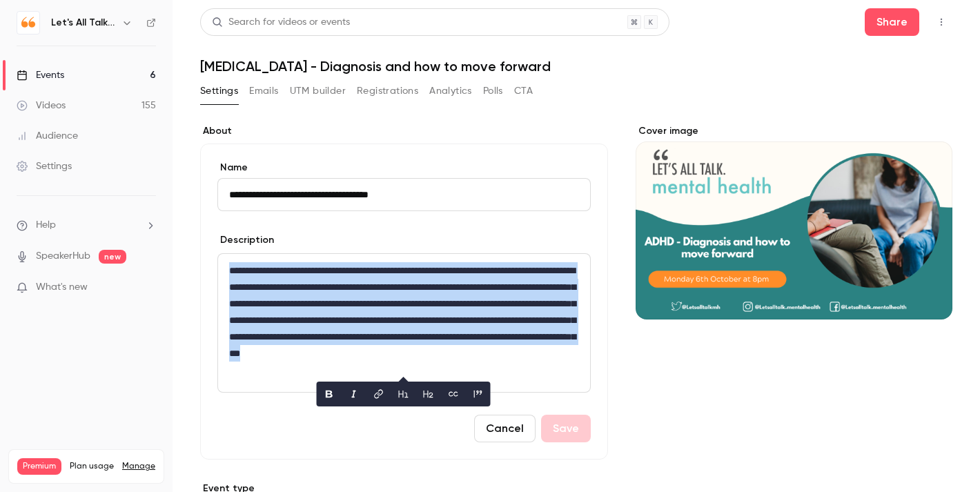  What do you see at coordinates (219, 91) in the screenshot?
I see `button: Settings` at bounding box center [219, 91].